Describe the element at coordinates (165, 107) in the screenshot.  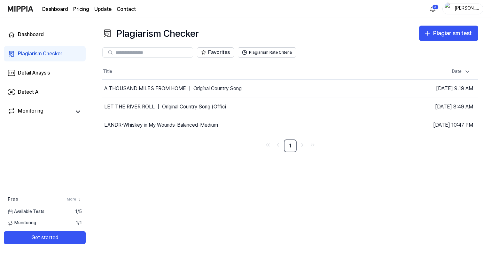
I see `div: LET THE RIVER ROLL ｜ Original Country Song (Offici` at that location.